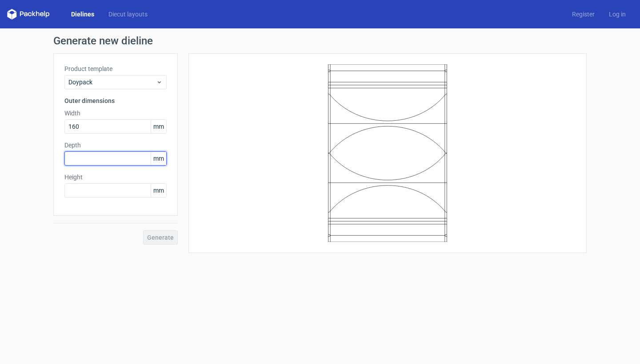 Image resolution: width=640 pixels, height=364 pixels. I want to click on label: Depth, so click(116, 145).